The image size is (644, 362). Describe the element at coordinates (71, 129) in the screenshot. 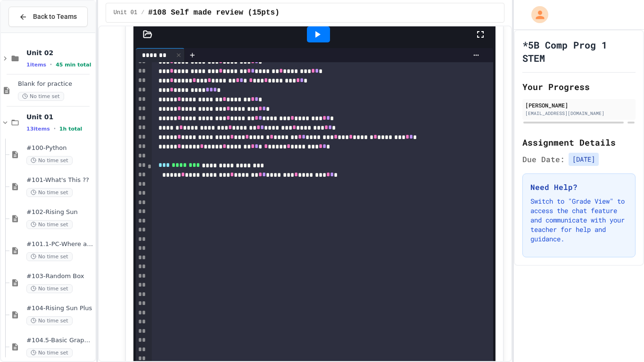

I see `span: 1h total` at that location.